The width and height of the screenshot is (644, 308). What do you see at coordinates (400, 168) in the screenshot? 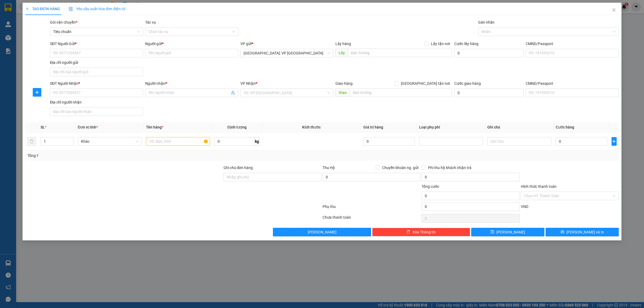
I see `span: Chuyển khoản ng. gửi` at bounding box center [400, 168].